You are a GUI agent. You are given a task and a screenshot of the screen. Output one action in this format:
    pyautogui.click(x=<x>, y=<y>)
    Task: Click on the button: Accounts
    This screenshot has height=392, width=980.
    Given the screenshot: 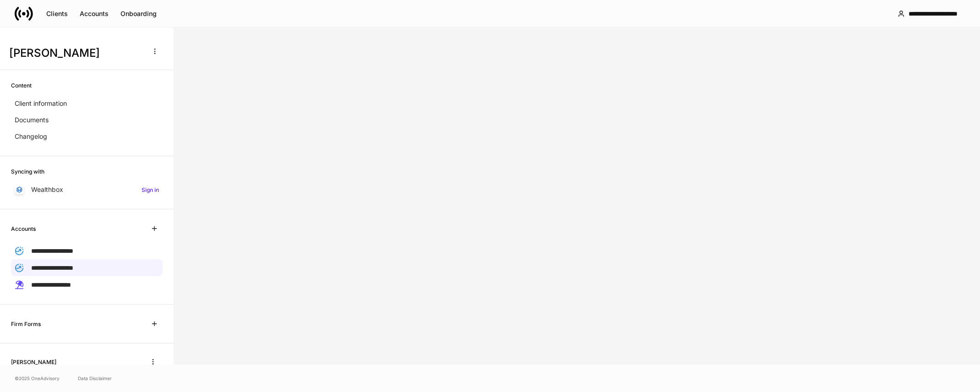 What is the action you would take?
    pyautogui.click(x=94, y=14)
    